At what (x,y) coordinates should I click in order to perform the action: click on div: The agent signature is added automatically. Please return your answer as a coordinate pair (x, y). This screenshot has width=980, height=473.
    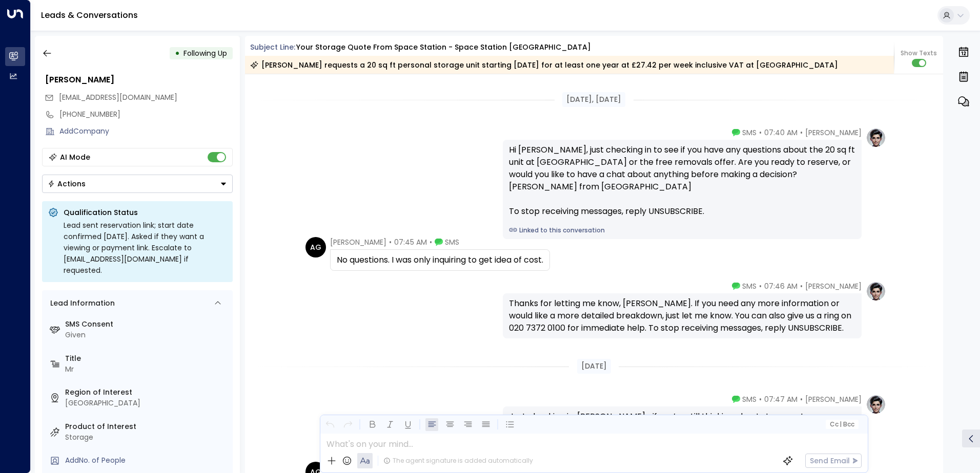
    Looking at the image, I should click on (459, 461).